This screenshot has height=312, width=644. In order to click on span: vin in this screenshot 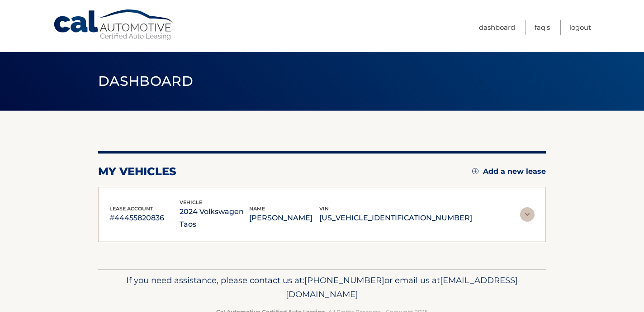, I will do `click(324, 209)`.